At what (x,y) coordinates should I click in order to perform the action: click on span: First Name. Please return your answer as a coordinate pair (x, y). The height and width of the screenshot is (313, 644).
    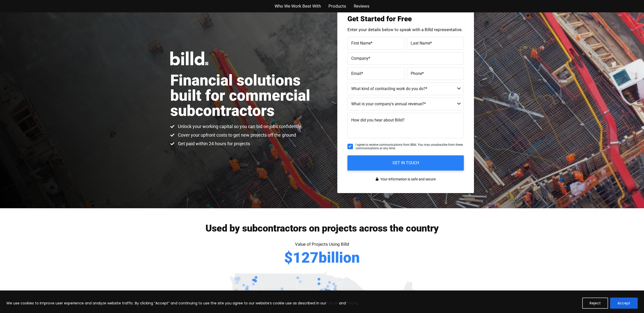
    Looking at the image, I should click on (361, 43).